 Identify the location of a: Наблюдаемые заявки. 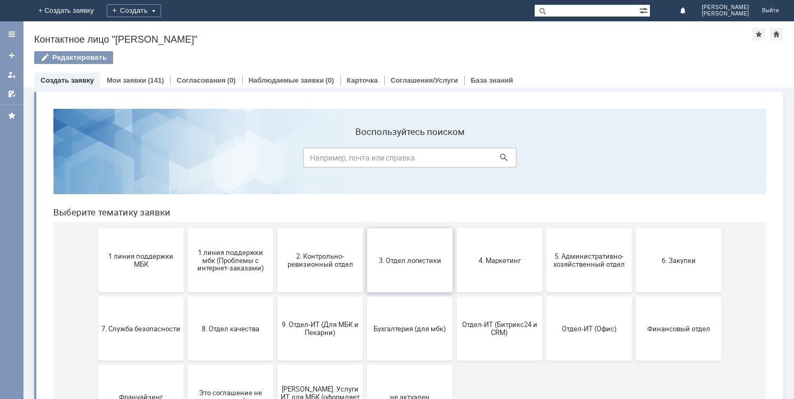
(286, 80).